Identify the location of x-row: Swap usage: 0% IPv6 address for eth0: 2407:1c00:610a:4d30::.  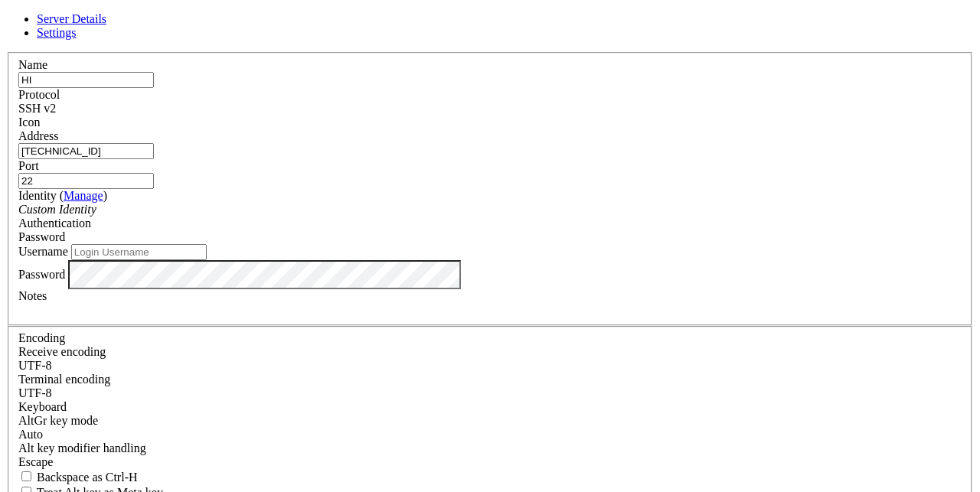
(395, 101).